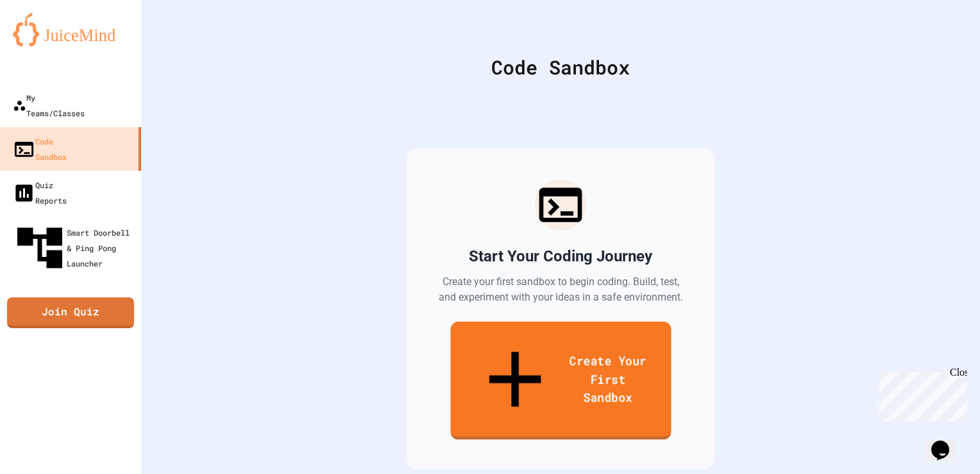  What do you see at coordinates (561, 256) in the screenshot?
I see `h2: Start Your Coding Journey` at bounding box center [561, 256].